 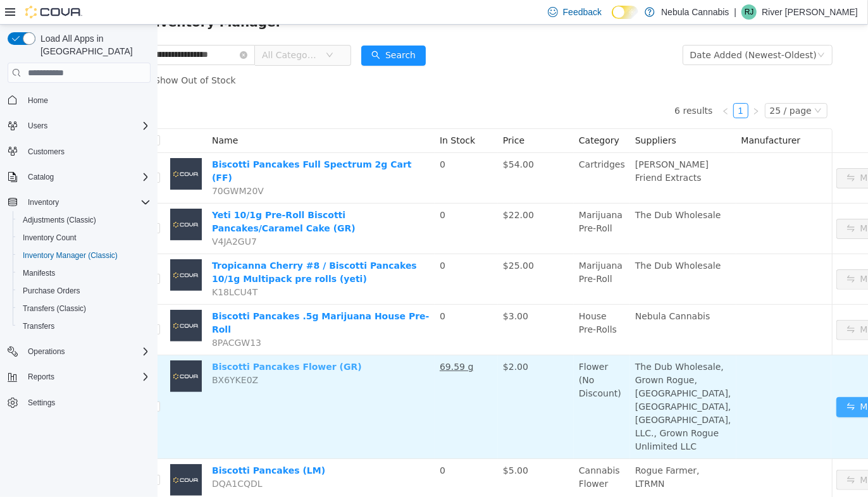 I want to click on span: Suppliers, so click(x=497, y=115).